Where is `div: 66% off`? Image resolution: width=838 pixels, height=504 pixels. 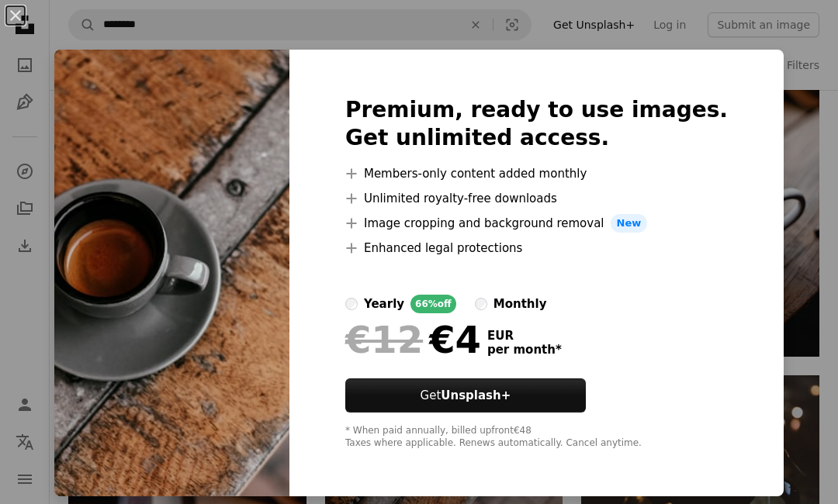
div: 66% off is located at coordinates (433, 304).